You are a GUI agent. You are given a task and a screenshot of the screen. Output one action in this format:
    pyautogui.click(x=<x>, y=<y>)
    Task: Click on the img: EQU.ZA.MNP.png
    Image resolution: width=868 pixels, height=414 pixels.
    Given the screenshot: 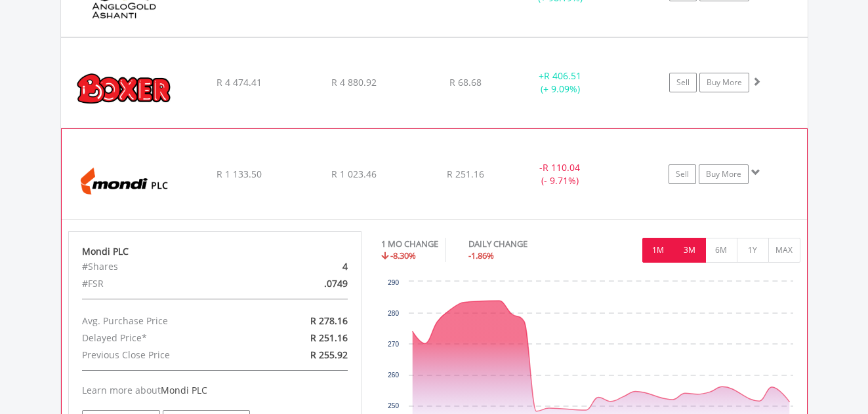 What is the action you would take?
    pyautogui.click(x=125, y=181)
    